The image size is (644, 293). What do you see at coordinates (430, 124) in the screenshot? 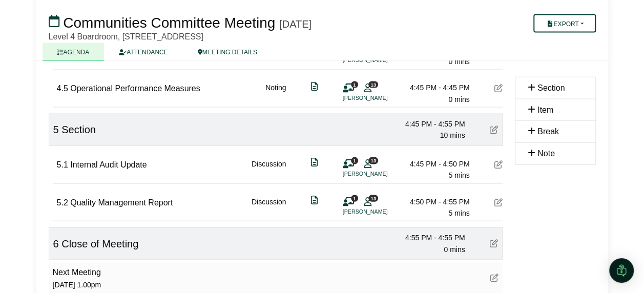
I see `div: 4:45 PM - 4:55 PM` at bounding box center [430, 124].